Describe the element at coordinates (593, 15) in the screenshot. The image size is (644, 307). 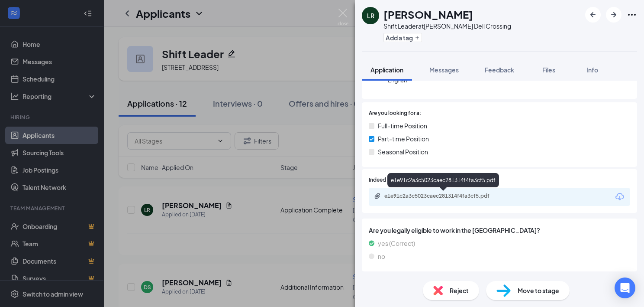
I see `svg: ArrowLeftNew` at that location.